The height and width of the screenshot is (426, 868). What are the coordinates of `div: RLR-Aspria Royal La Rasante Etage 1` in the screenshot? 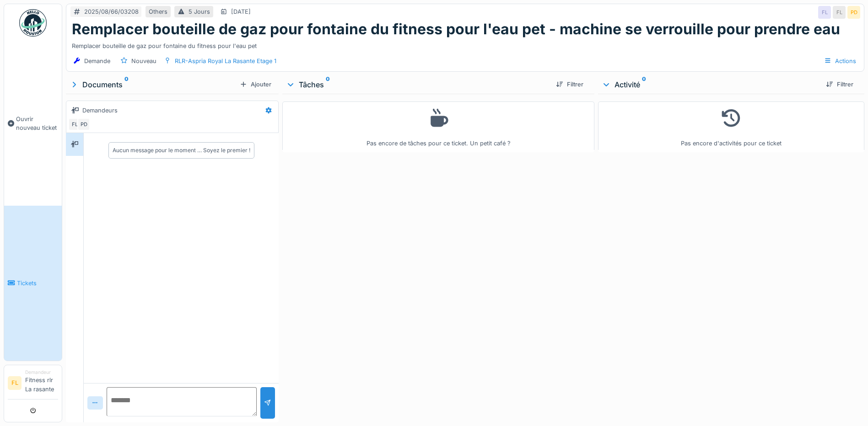 It's located at (225, 61).